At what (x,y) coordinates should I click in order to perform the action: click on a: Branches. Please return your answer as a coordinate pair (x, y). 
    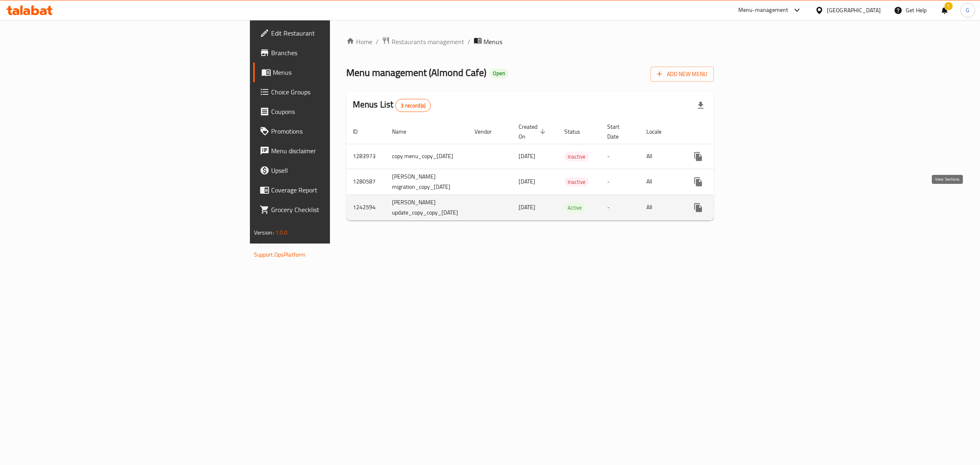
    Looking at the image, I should click on (334, 53).